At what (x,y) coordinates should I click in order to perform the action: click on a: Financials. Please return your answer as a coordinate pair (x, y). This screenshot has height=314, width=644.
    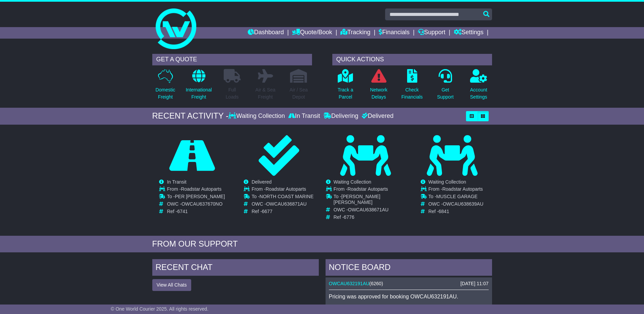
    Looking at the image, I should click on (394, 33).